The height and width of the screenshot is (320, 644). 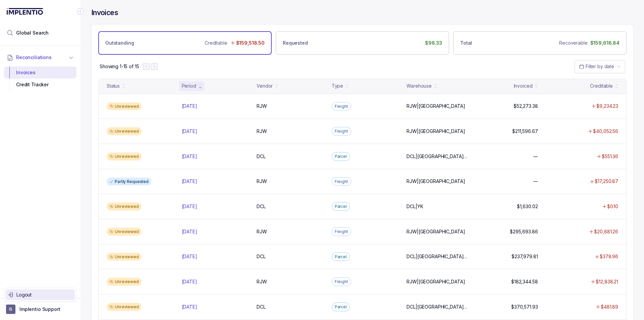 I want to click on p: Showing 1-15 of 15, so click(x=119, y=67).